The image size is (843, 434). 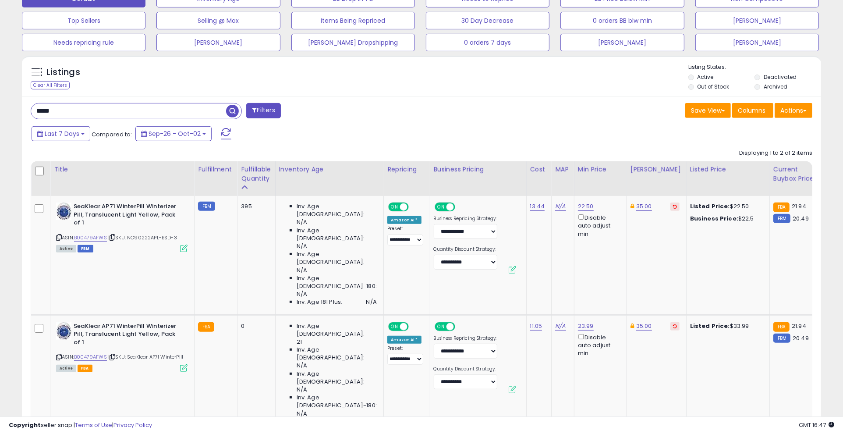 What do you see at coordinates (714, 218) in the screenshot?
I see `b: Business Price:` at bounding box center [714, 218].